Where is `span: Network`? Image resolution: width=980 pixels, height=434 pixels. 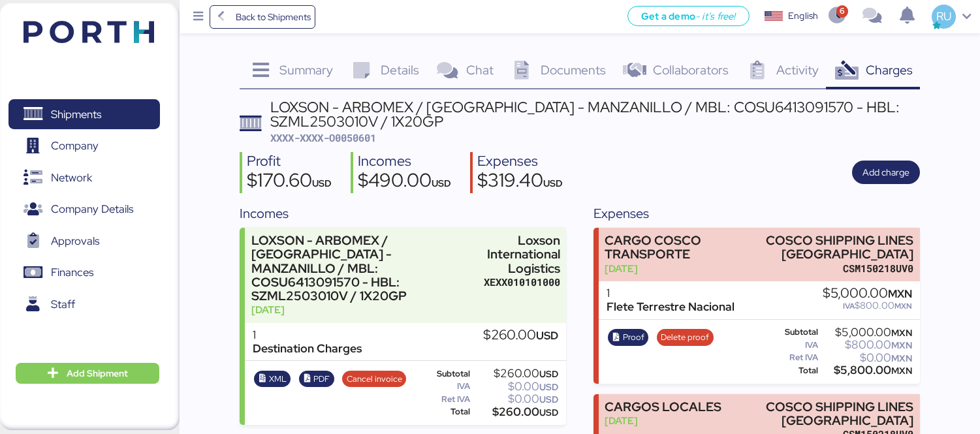 span: Network is located at coordinates (71, 177).